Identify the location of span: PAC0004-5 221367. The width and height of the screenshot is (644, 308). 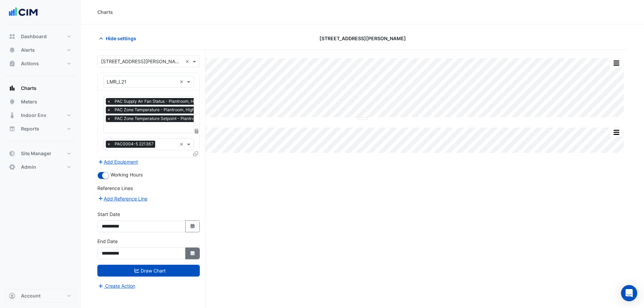
(134, 144).